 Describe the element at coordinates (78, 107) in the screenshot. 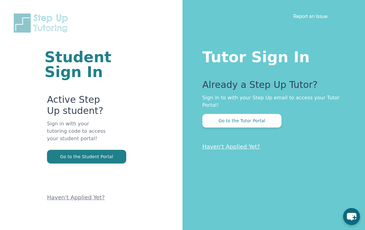

I see `p: Active Step Up student?` at that location.